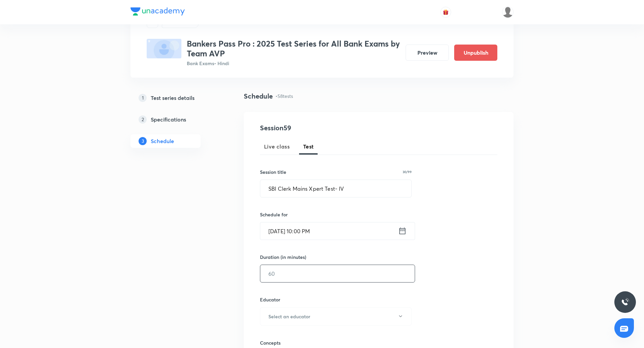 The image size is (644, 348). Describe the element at coordinates (625, 302) in the screenshot. I see `img: ttu` at that location.